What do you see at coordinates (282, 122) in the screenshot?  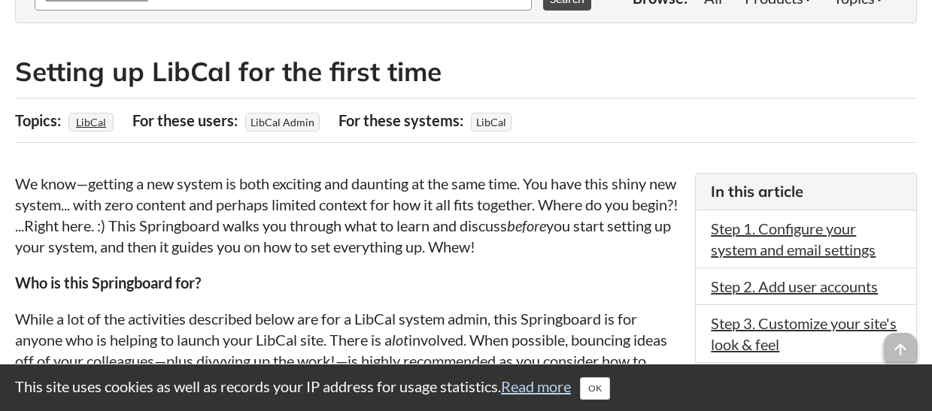 I see `span: LibCal Admin` at bounding box center [282, 122].